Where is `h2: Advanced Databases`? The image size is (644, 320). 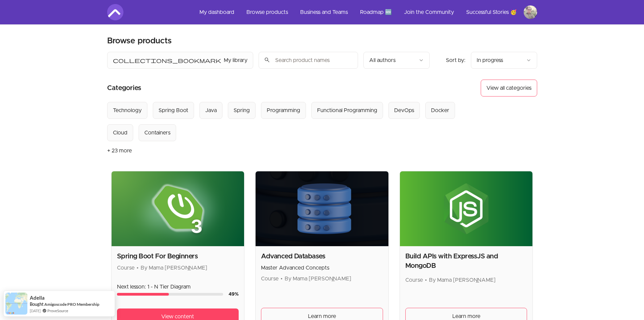
h2: Advanced Databases is located at coordinates (322, 256).